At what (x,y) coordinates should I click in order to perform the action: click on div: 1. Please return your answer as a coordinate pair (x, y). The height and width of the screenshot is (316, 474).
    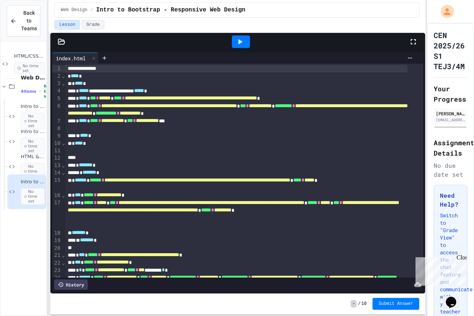
    Looking at the image, I should click on (57, 69).